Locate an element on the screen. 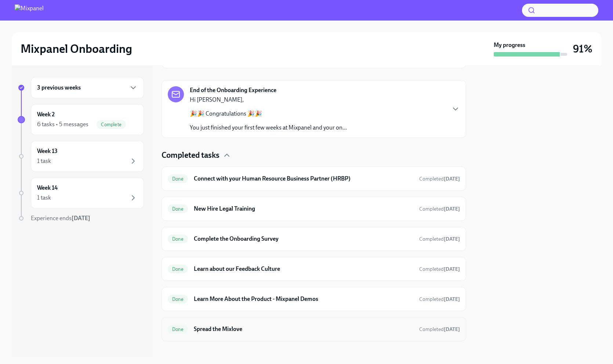  strong: My progress is located at coordinates (509, 45).